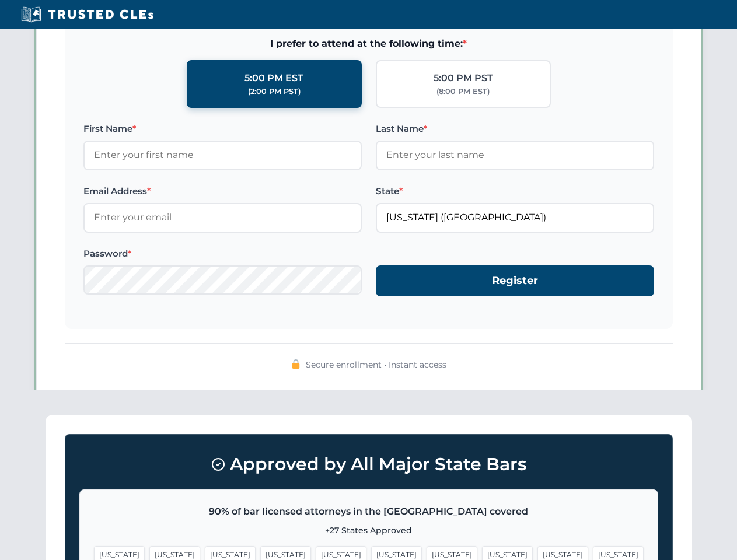 The width and height of the screenshot is (737, 560). What do you see at coordinates (515, 280) in the screenshot?
I see `button: Register` at bounding box center [515, 280].